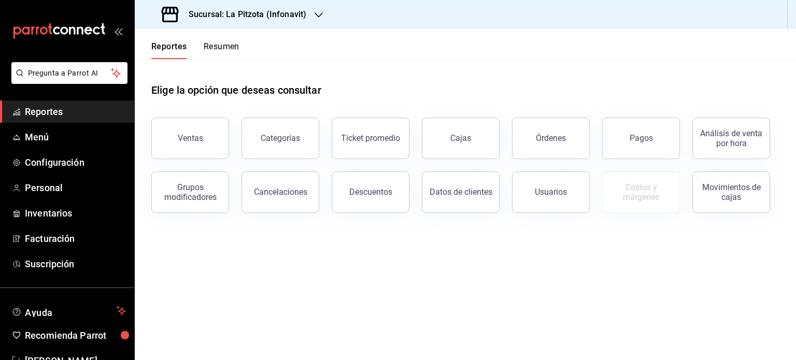 The image size is (796, 360). Describe the element at coordinates (75, 238) in the screenshot. I see `span: Facturación` at that location.